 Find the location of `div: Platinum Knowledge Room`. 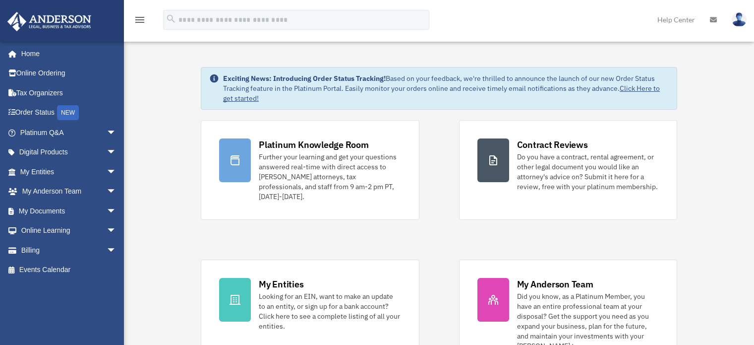

div: Platinum Knowledge Room is located at coordinates (314, 144).